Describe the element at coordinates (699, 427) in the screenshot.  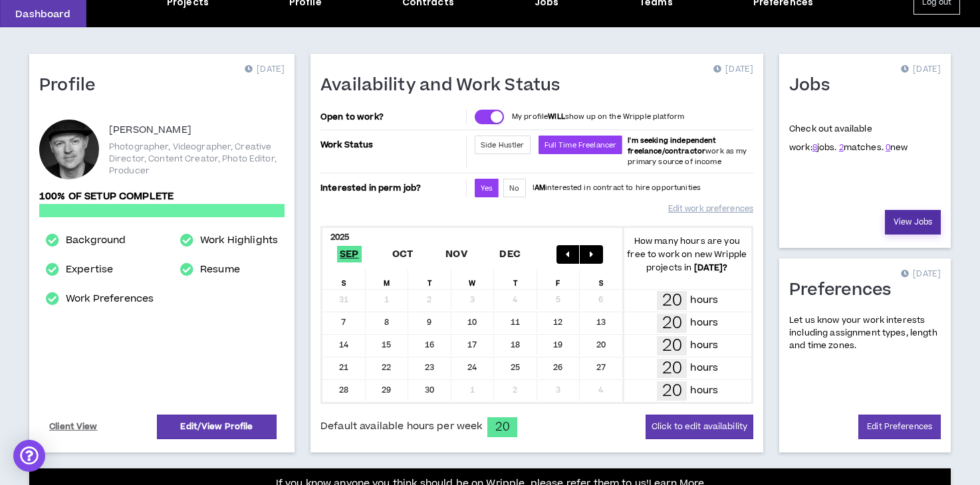
I see `button: Click to edit availability` at that location.